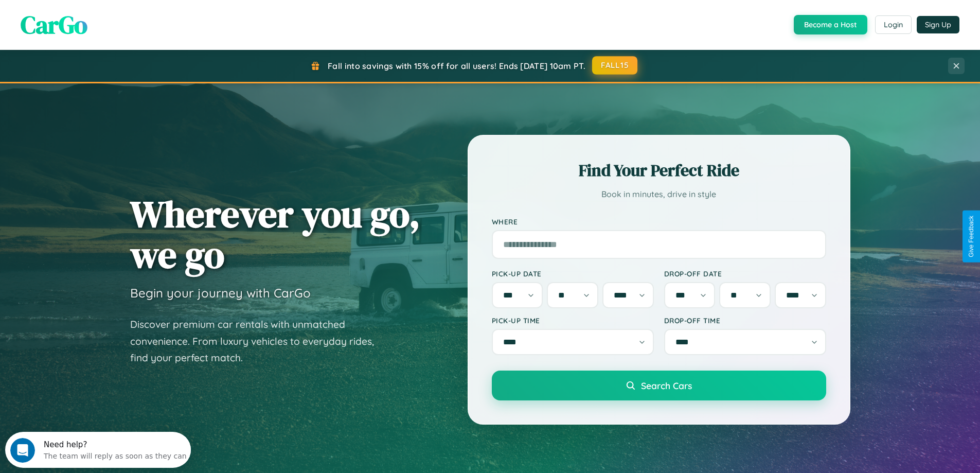 This screenshot has height=473, width=980. I want to click on div: The team will reply as soon as they can, so click(110, 22).